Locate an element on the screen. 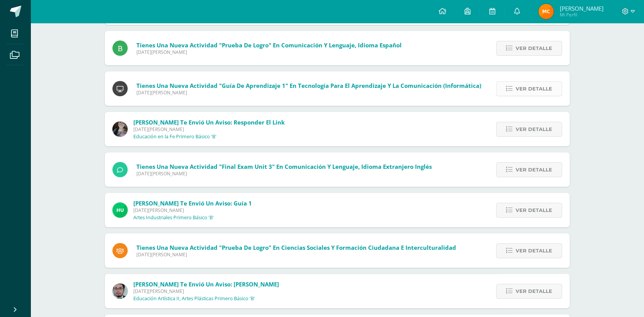  img: fd23069c3bd5c8dde97a66a86ce78287.png is located at coordinates (120, 210).